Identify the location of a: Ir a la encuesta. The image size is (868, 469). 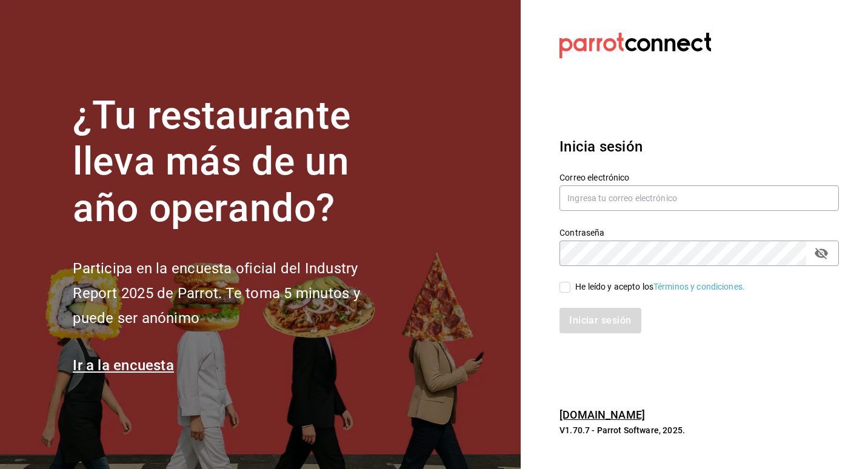
(123, 365).